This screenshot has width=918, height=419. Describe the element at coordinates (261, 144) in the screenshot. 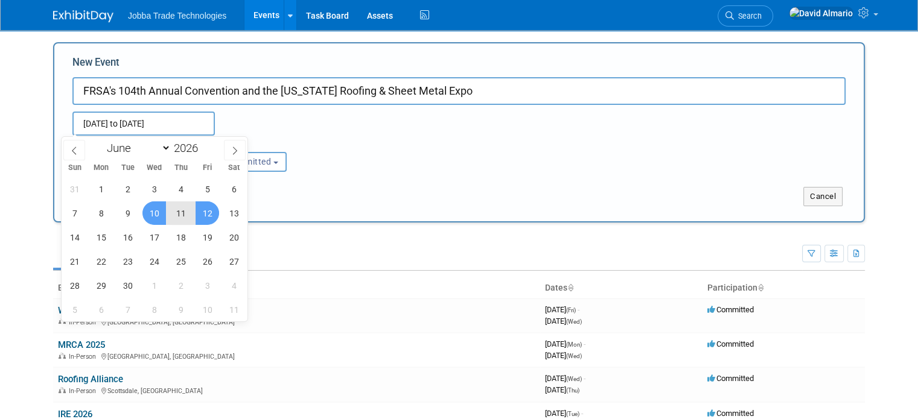

I see `div: Participation:` at that location.